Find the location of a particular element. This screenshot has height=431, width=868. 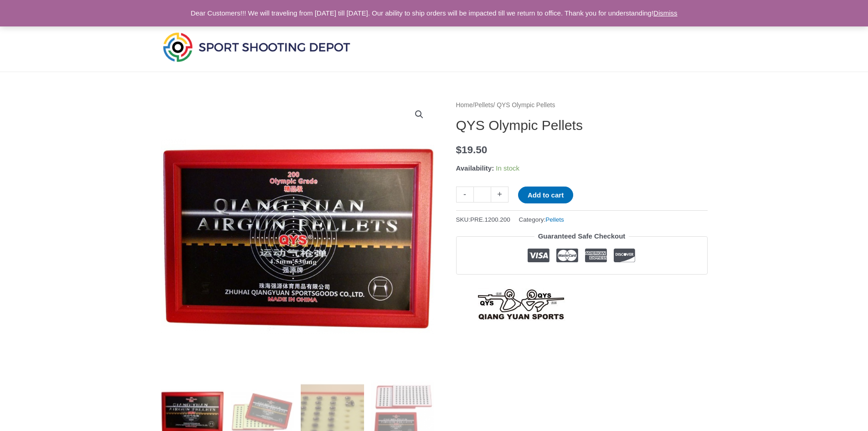

bdi: 19.50 is located at coordinates (471, 150).